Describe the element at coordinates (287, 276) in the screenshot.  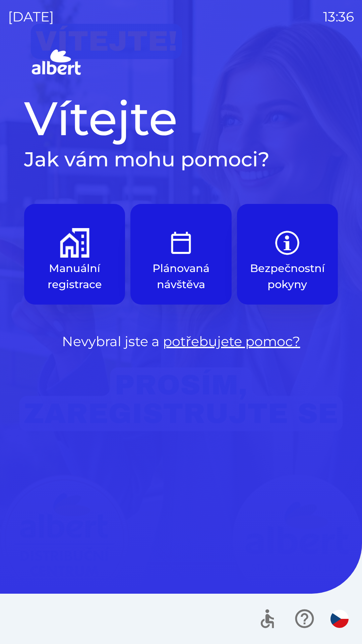
I see `p: Bezpečnostní pokyny` at that location.